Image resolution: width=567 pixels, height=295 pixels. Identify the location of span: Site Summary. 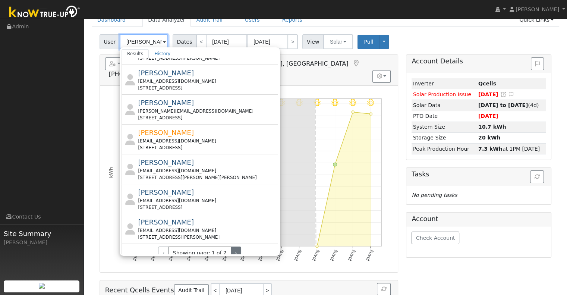
(42, 233).